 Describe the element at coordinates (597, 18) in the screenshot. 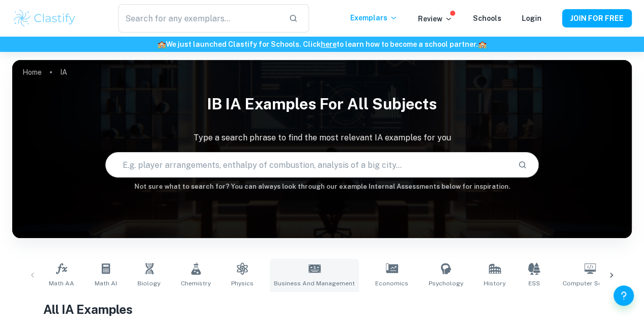

I see `button: JOIN FOR FREE` at that location.